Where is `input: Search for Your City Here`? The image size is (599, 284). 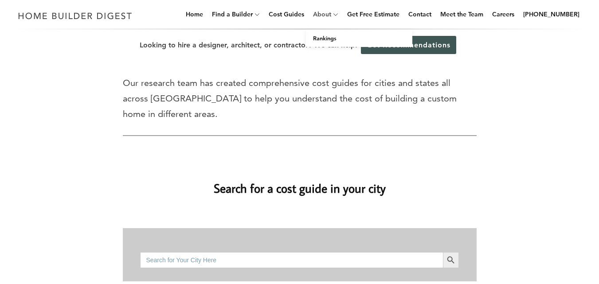
input: Search for Your City Here is located at coordinates (291, 260).